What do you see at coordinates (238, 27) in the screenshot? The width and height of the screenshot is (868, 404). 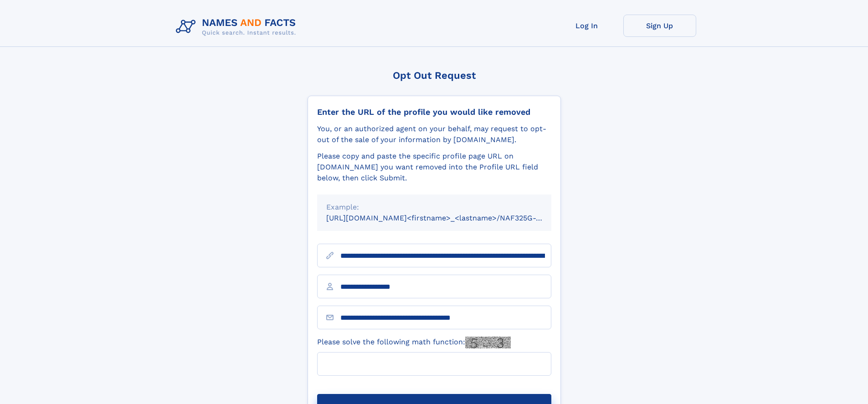 I see `img: Logo Names and Facts` at bounding box center [238, 27].